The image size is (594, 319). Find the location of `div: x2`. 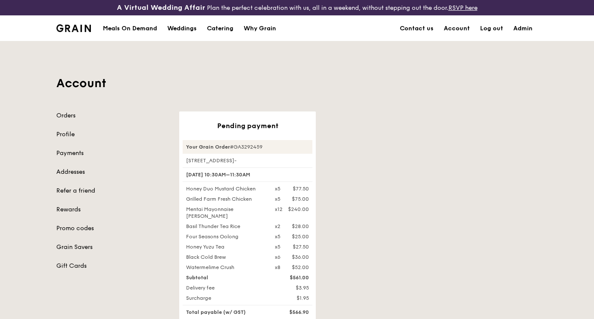

div: x2 is located at coordinates (277, 226).